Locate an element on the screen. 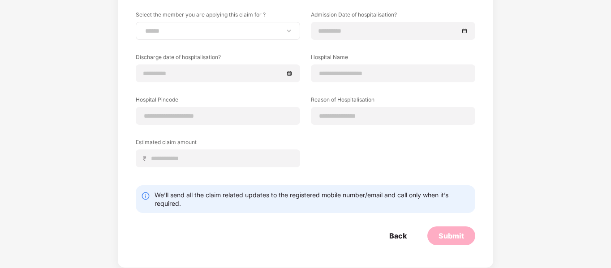  label: Admission Date of hospitalisation? is located at coordinates (393, 16).